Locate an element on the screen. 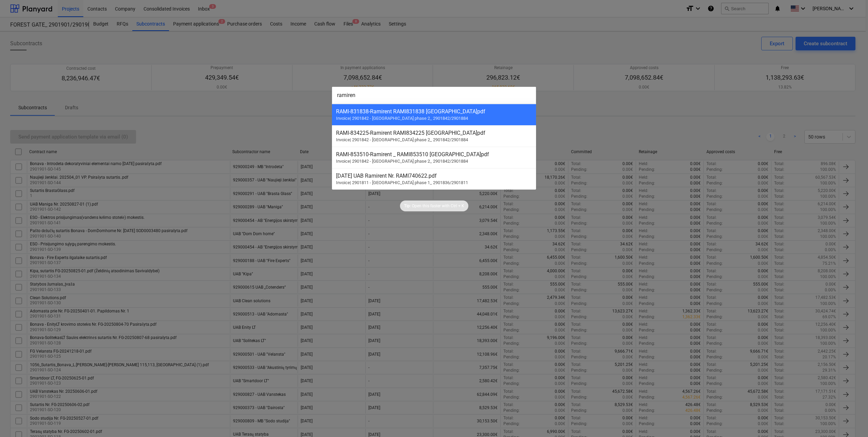  p: Ctrl + K is located at coordinates (457, 206).